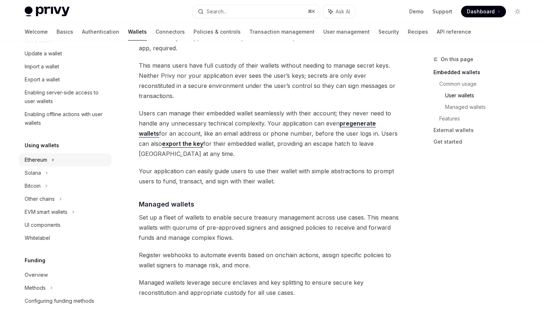 The image size is (548, 310). Describe the element at coordinates (484, 119) in the screenshot. I see `a: Features` at that location.